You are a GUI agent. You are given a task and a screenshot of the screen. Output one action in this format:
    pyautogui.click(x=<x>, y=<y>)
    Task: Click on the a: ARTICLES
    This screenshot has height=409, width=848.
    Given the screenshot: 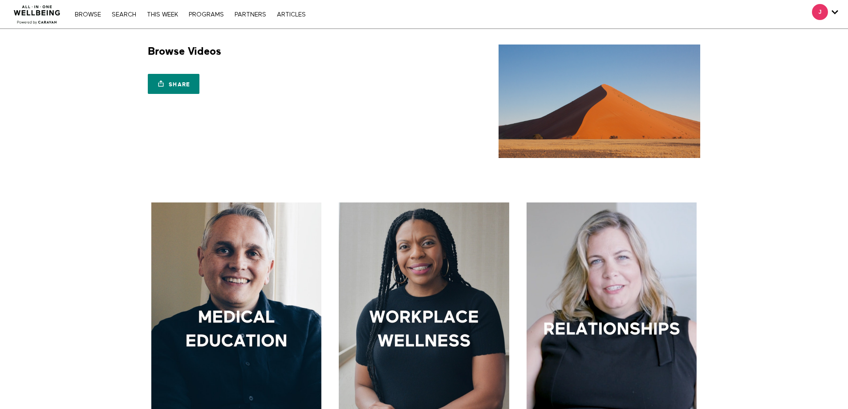 What is the action you would take?
    pyautogui.click(x=291, y=15)
    